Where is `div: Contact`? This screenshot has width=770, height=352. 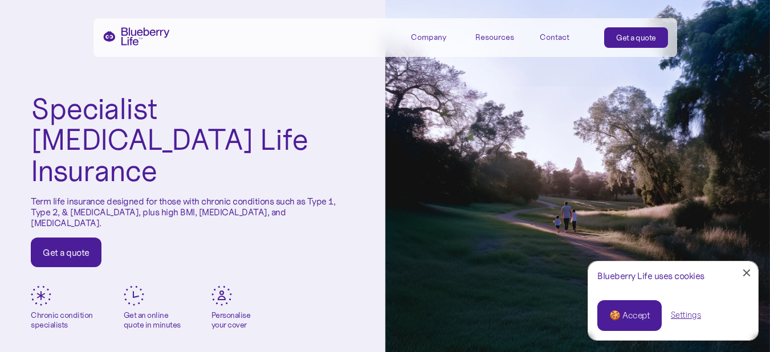
div: Contact is located at coordinates (555, 37).